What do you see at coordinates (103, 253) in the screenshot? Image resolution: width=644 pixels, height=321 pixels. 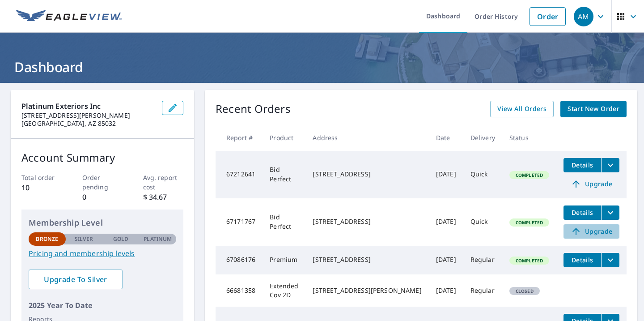 I see `a: Pricing and membership levels` at bounding box center [103, 253].